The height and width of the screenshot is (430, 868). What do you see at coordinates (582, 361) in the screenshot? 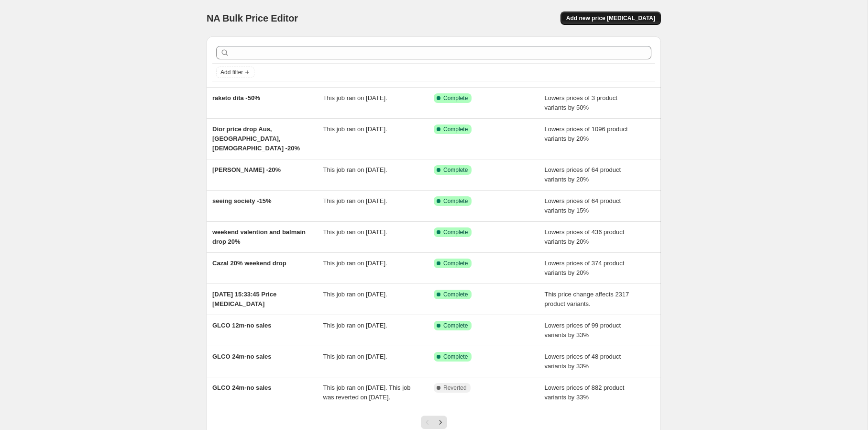
I see `span: Lowers prices of 48 product variants by 33%` at bounding box center [582, 361].